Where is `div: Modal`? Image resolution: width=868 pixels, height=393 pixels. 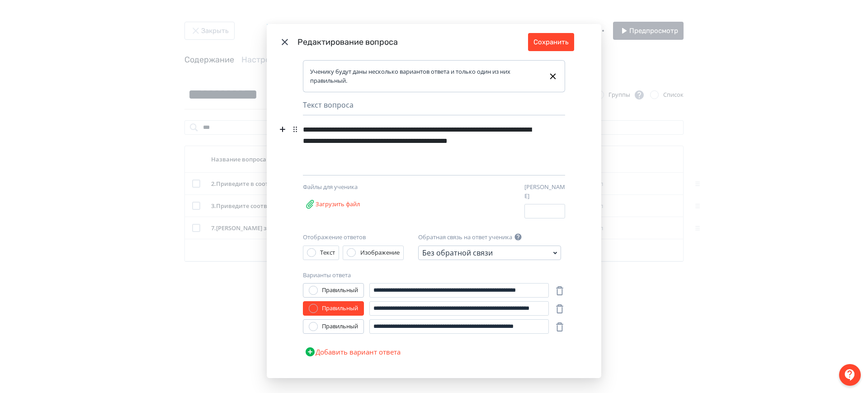 div: Modal is located at coordinates (434, 201).